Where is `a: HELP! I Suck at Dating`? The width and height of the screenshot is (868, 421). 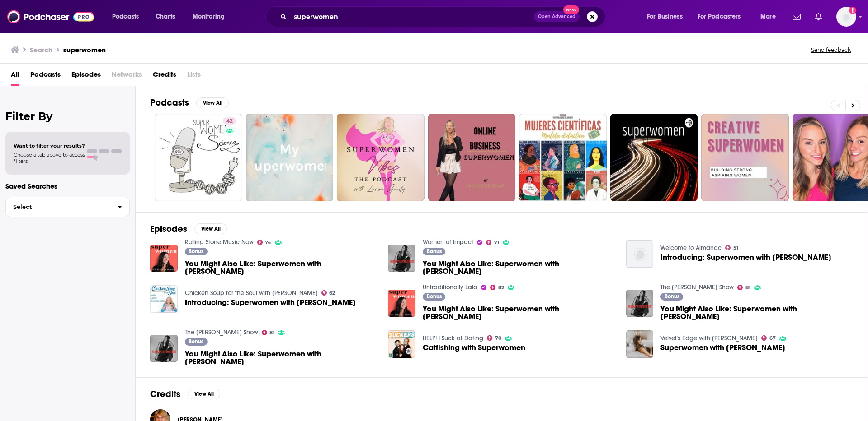 a: HELP! I Suck at Dating is located at coordinates (453, 338).